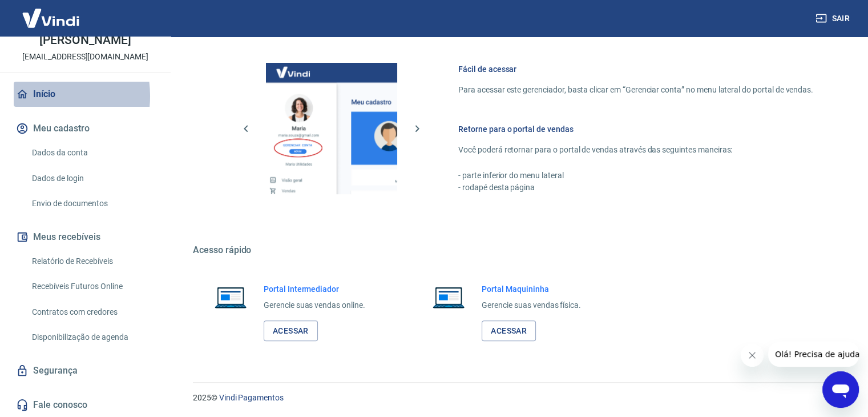 Image resolution: width=868 pixels, height=417 pixels. I want to click on a: Segurança, so click(85, 371).